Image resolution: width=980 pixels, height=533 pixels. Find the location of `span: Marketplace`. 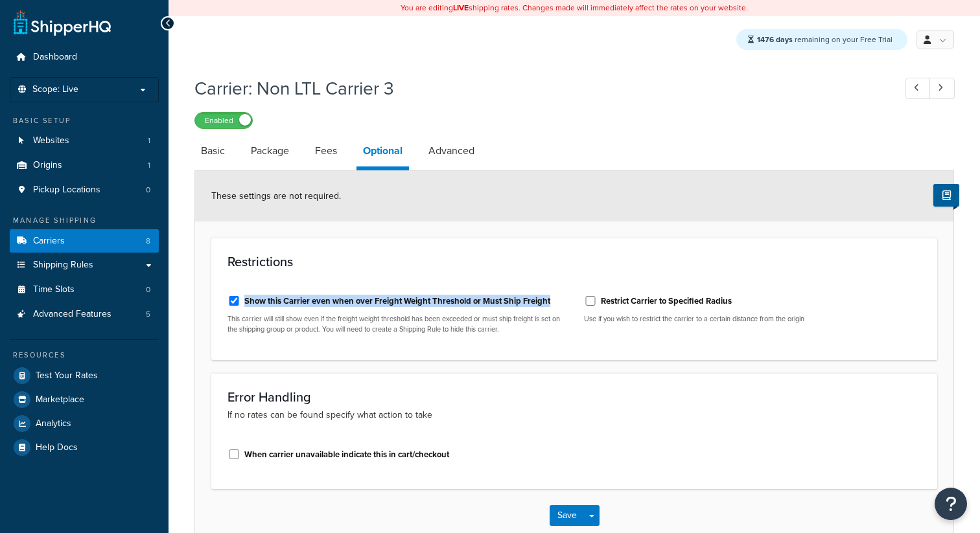

span: Marketplace is located at coordinates (60, 399).